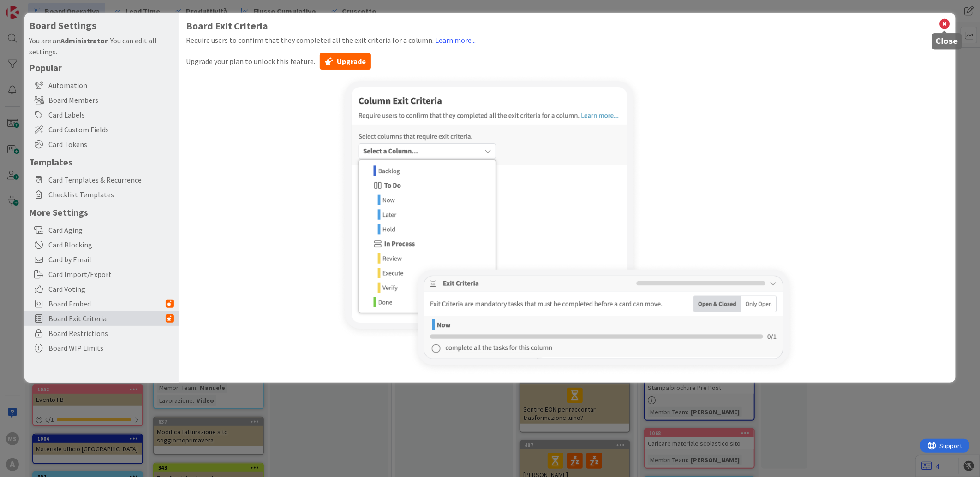  What do you see at coordinates (111, 194) in the screenshot?
I see `span: Checklist Templates` at bounding box center [111, 194].